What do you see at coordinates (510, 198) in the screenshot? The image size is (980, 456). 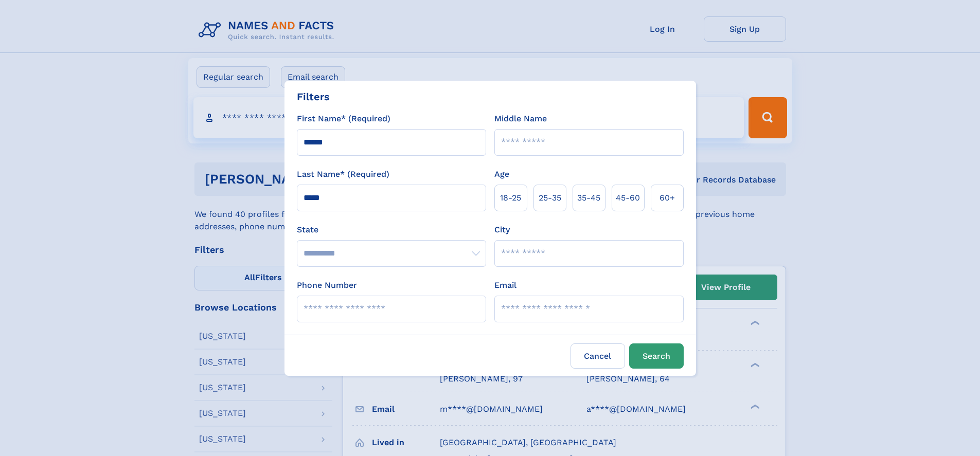 I see `span: 18‑25` at bounding box center [510, 198].